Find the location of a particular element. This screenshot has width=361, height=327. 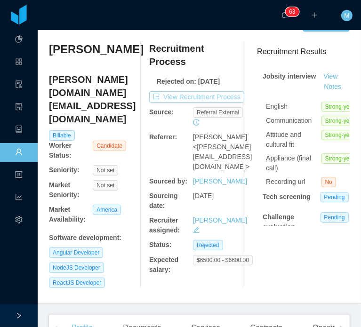

b: Status: is located at coordinates (160, 245).